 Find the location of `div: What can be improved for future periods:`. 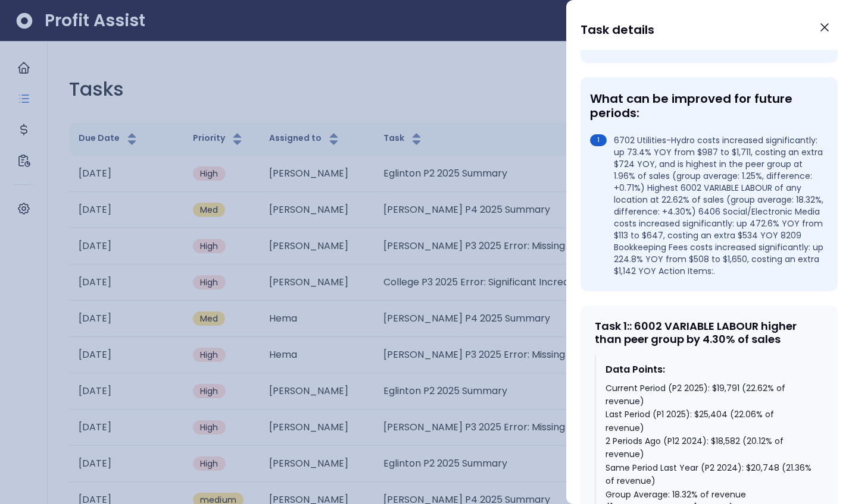

div: What can be improved for future periods: is located at coordinates (707, 106).